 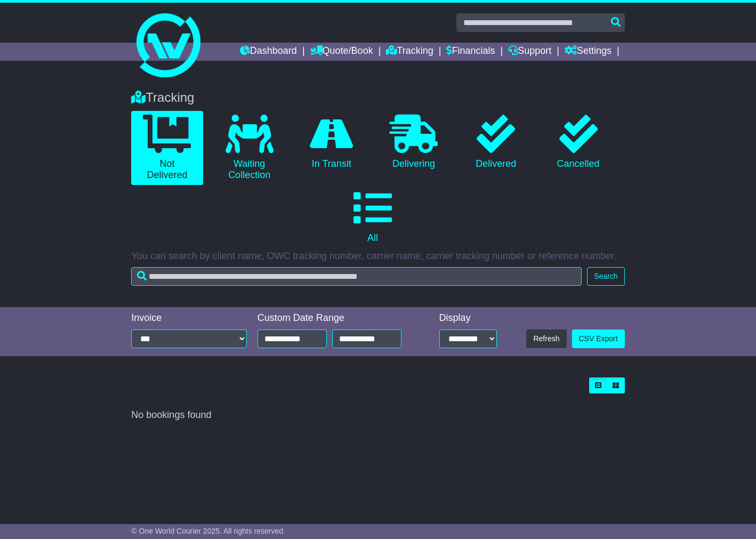 I want to click on div: No bookings found, so click(x=378, y=415).